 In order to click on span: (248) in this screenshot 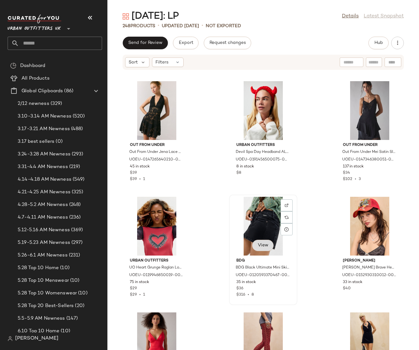, I will do `click(74, 205)`.